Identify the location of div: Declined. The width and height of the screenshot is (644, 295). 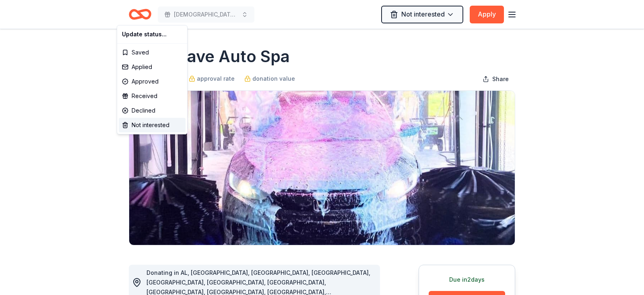
(152, 111).